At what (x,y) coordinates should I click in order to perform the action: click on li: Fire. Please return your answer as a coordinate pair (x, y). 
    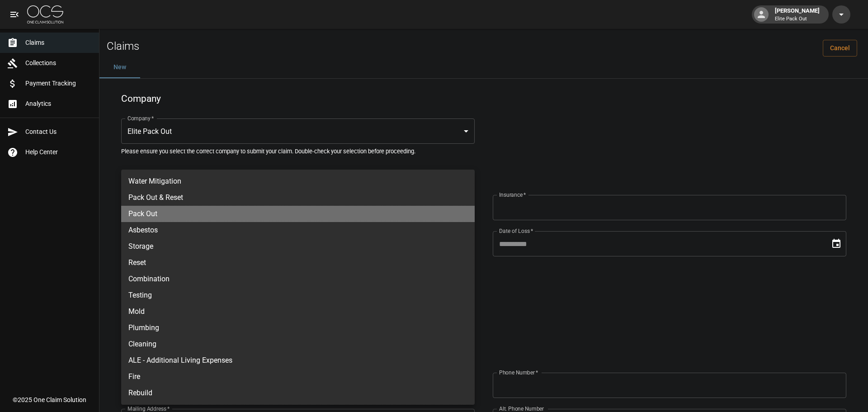
    Looking at the image, I should click on (298, 376).